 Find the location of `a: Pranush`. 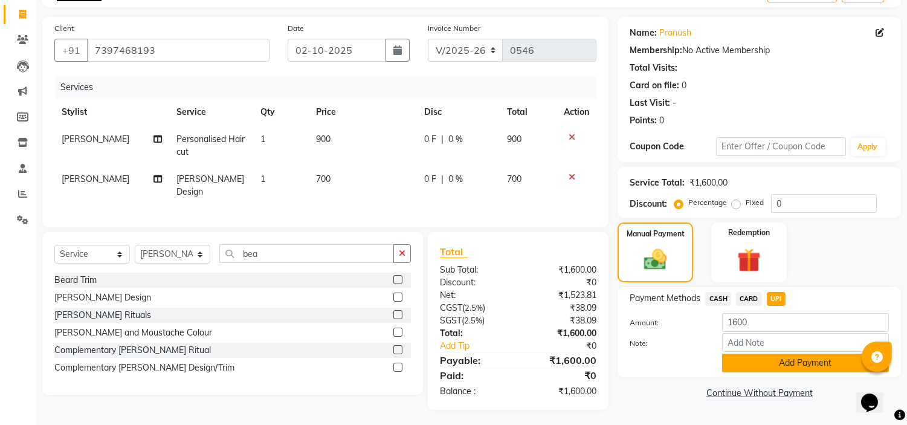

a: Pranush is located at coordinates (675, 33).